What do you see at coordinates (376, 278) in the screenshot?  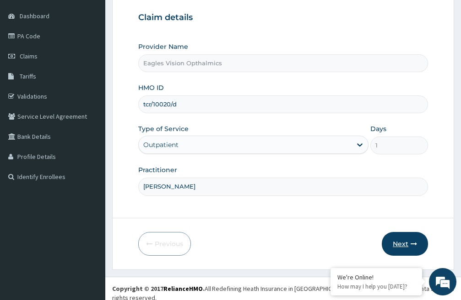 I see `div: We're Online!` at bounding box center [376, 278].